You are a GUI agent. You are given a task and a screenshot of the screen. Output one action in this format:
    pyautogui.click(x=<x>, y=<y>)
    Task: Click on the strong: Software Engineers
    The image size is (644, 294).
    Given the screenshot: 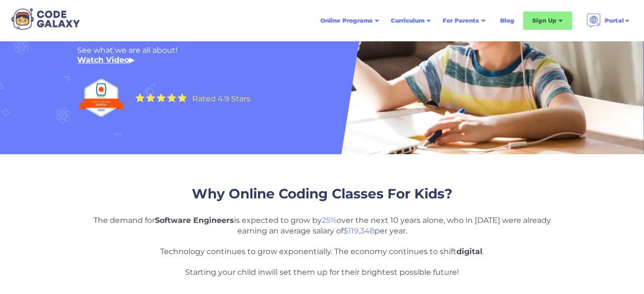 What is the action you would take?
    pyautogui.click(x=195, y=220)
    